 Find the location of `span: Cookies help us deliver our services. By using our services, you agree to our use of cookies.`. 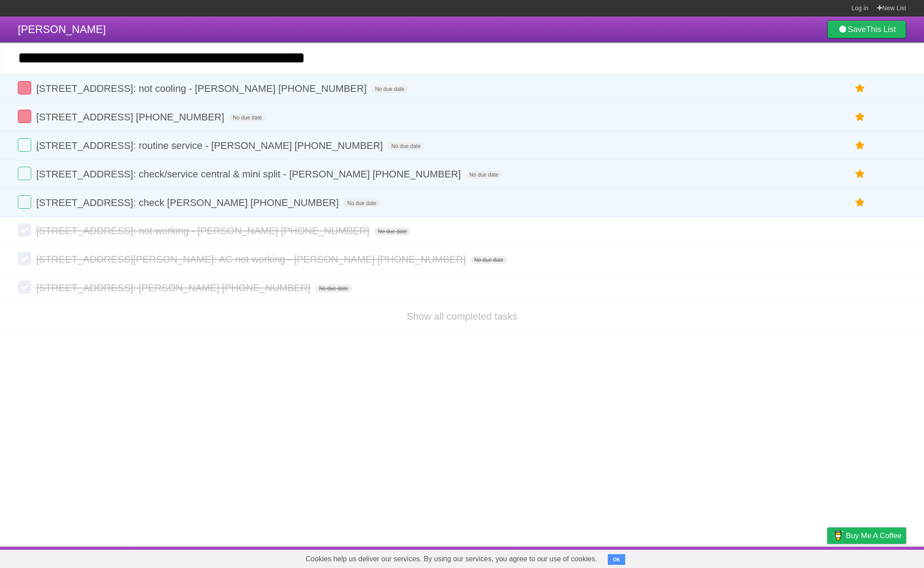

span: Cookies help us deliver our services. By using our services, you agree to our use of cookies. is located at coordinates (451, 559).